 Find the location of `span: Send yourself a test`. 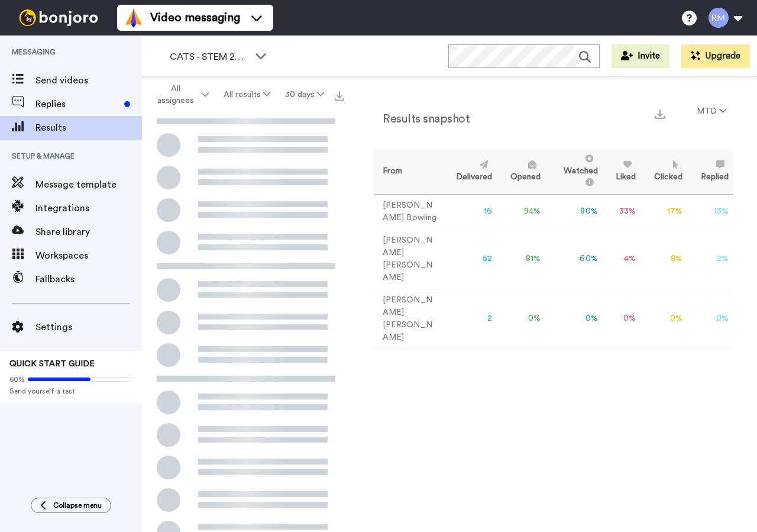

span: Send yourself a test is located at coordinates (71, 391).